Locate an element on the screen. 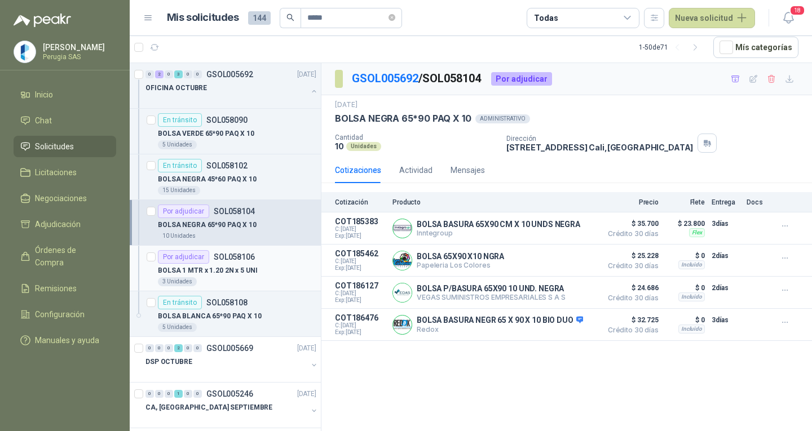  a: Solicitudes is located at coordinates (65, 147).